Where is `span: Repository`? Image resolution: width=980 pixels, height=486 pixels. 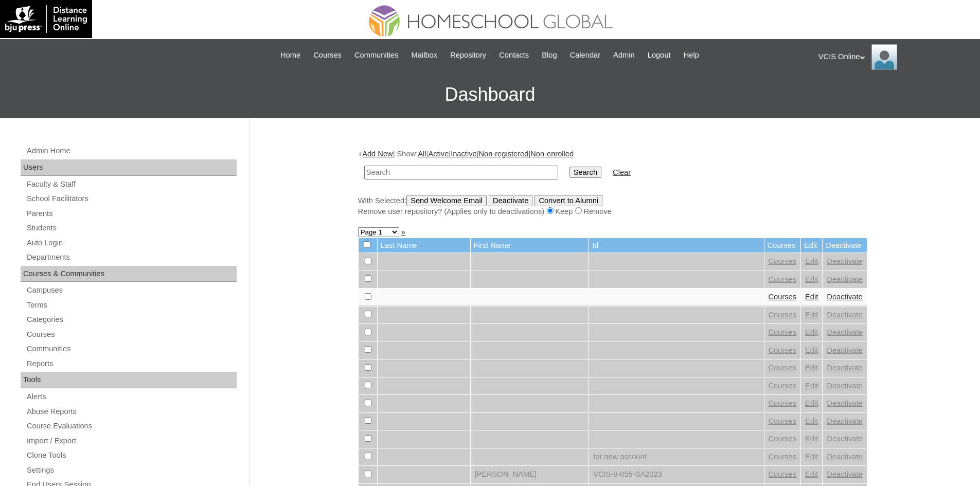
span: Repository is located at coordinates (468, 55).